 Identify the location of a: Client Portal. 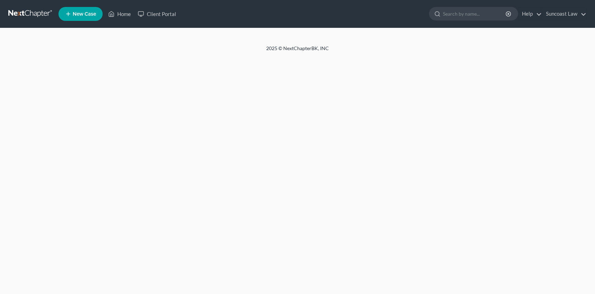
(157, 14).